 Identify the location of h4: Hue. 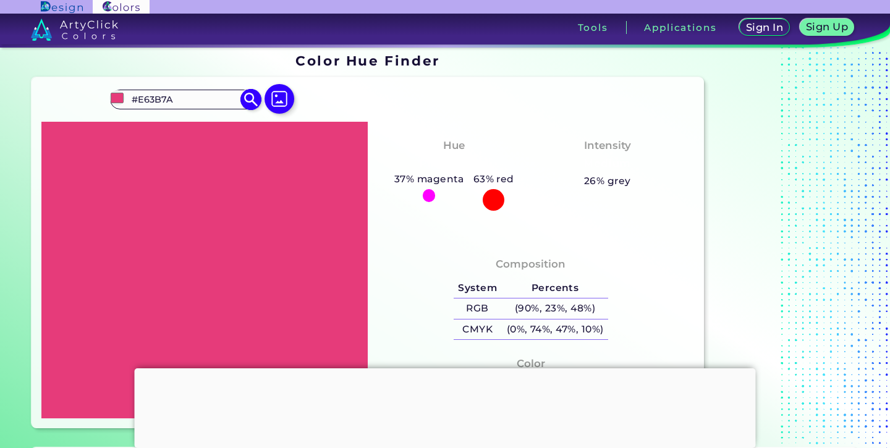
(454, 145).